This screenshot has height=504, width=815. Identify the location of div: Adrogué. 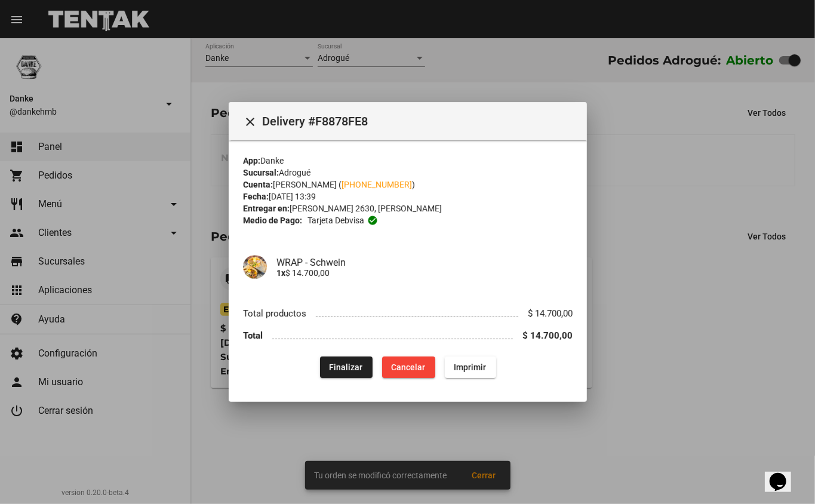
(408, 173).